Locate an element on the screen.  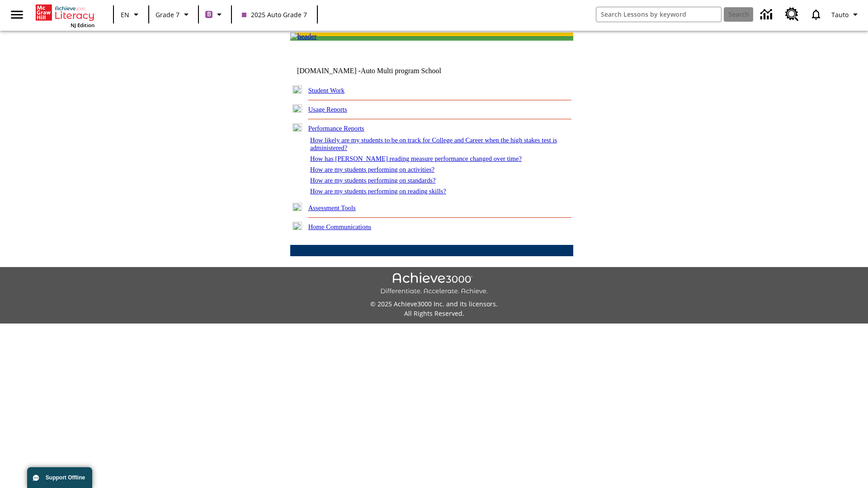
img: header is located at coordinates (303, 36).